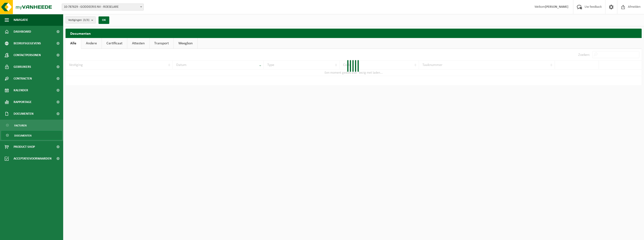  I want to click on span: 10-787629 - GODDEERIS NV - ROESELARE, so click(103, 7).